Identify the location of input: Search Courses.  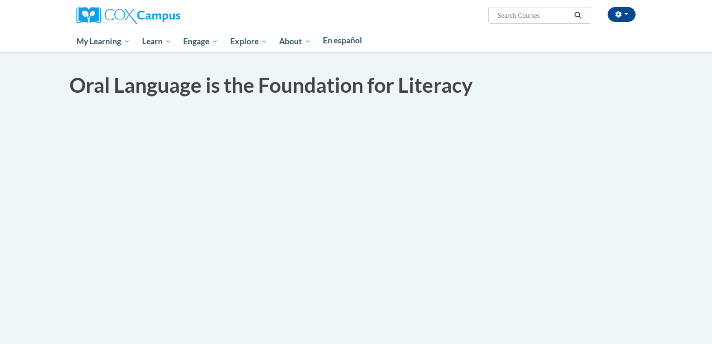
(534, 15).